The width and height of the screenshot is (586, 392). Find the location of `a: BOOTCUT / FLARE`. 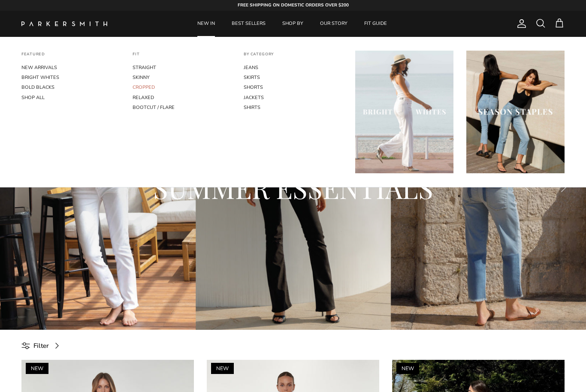

a: BOOTCUT / FLARE is located at coordinates (181, 107).